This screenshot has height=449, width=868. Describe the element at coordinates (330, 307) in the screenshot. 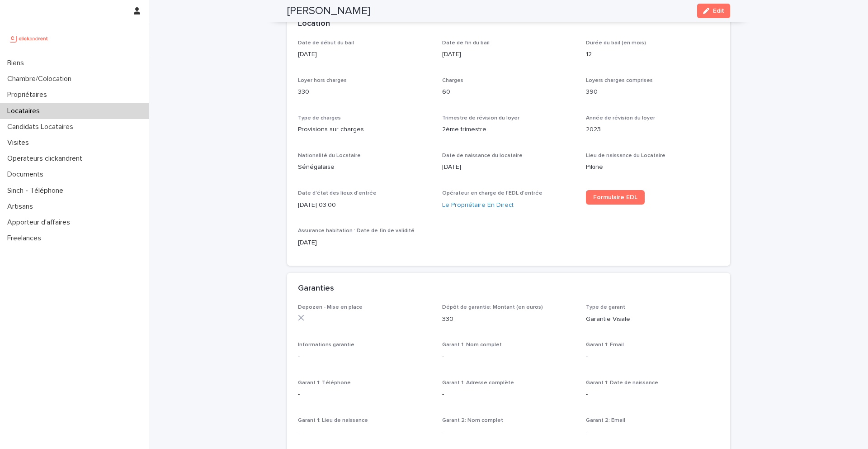

I see `span: Depozen - Mise en place` at that location.